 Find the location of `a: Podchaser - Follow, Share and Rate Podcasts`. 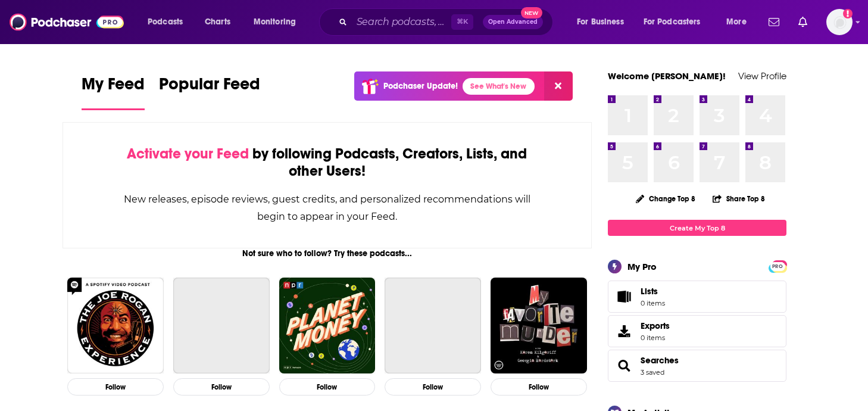

a: Podchaser - Follow, Share and Rate Podcasts is located at coordinates (67, 22).